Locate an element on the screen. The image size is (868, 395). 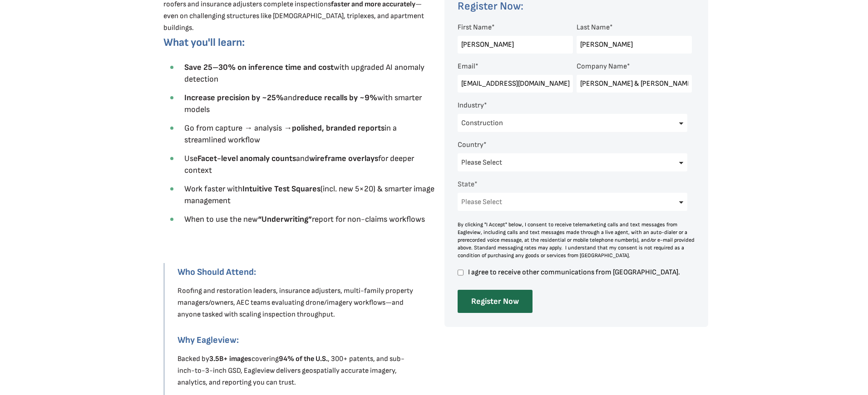
span: Go from capture → analysis → in a streamlined workflow is located at coordinates (290, 134).